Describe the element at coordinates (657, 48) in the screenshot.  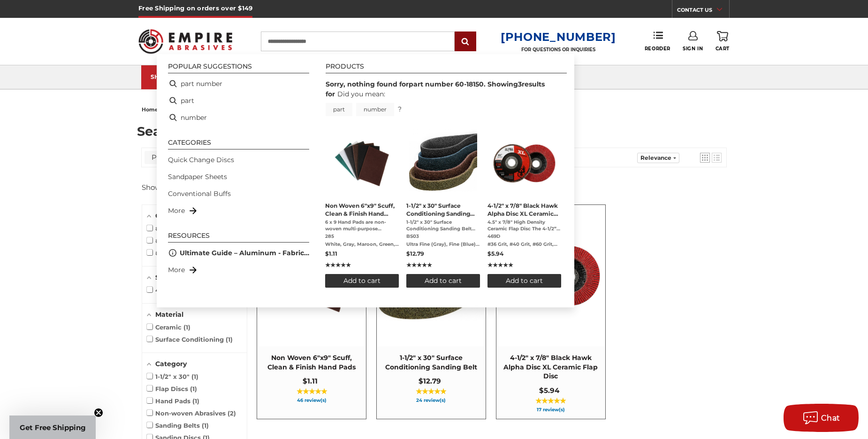
I see `span: Reorder` at that location.